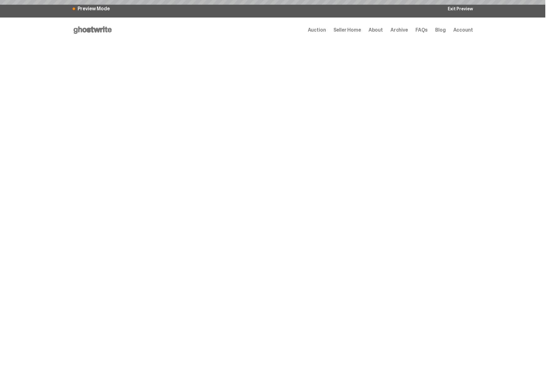 This screenshot has width=550, height=392. What do you see at coordinates (463, 30) in the screenshot?
I see `span: Account` at bounding box center [463, 30].